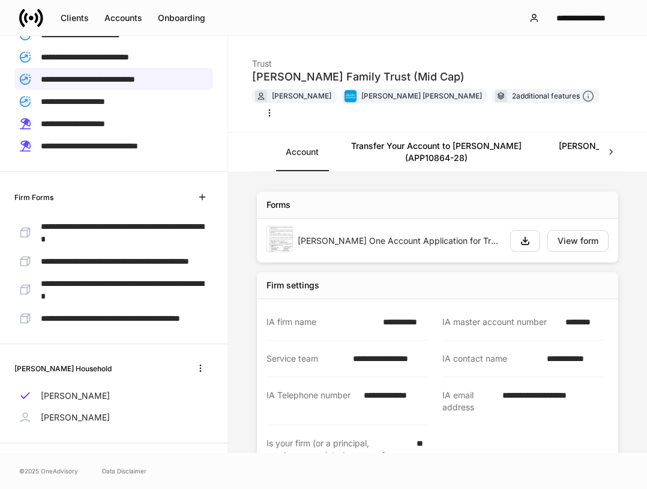  I want to click on button: View form, so click(578, 241).